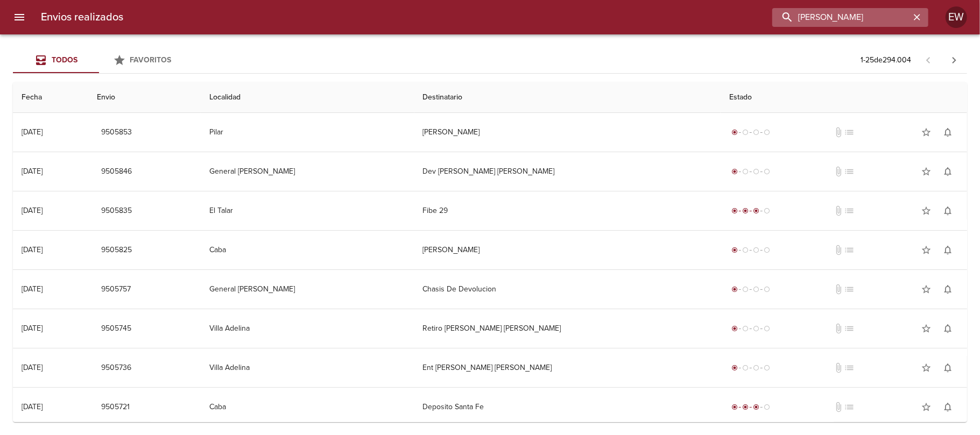 Image resolution: width=980 pixels, height=435 pixels. I want to click on span: Pagina anterior, so click(929, 60).